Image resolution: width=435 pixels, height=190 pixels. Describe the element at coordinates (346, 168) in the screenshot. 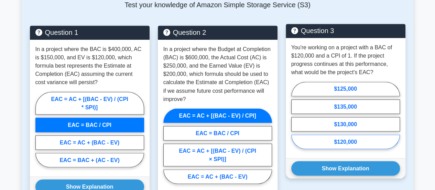

I see `button: Show Explanation` at that location.